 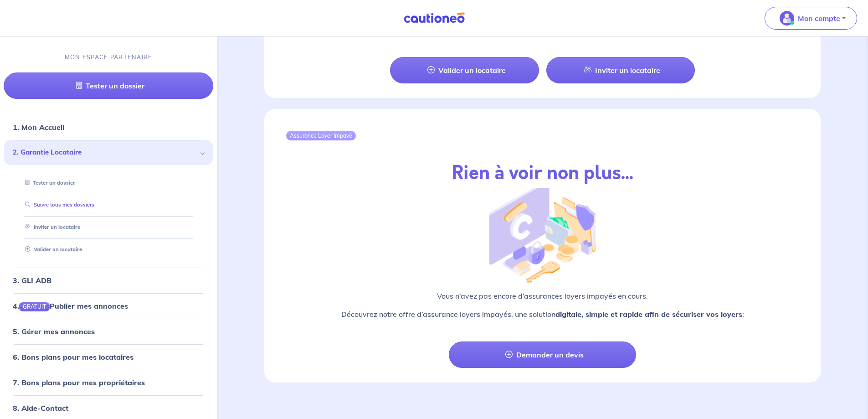 I want to click on h2: Rien à voir non plus..., so click(x=542, y=173).